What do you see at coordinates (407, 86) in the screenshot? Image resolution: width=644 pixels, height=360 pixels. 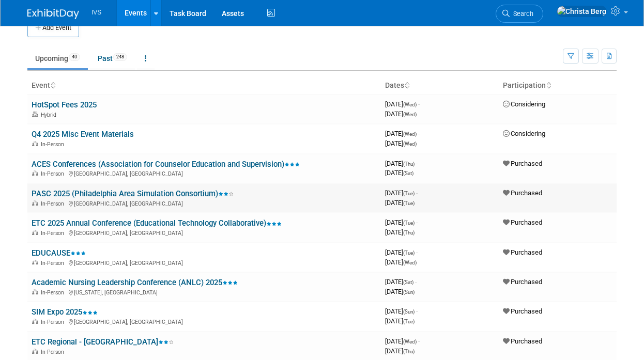 I see `a: Sort by Start Date` at bounding box center [407, 86].